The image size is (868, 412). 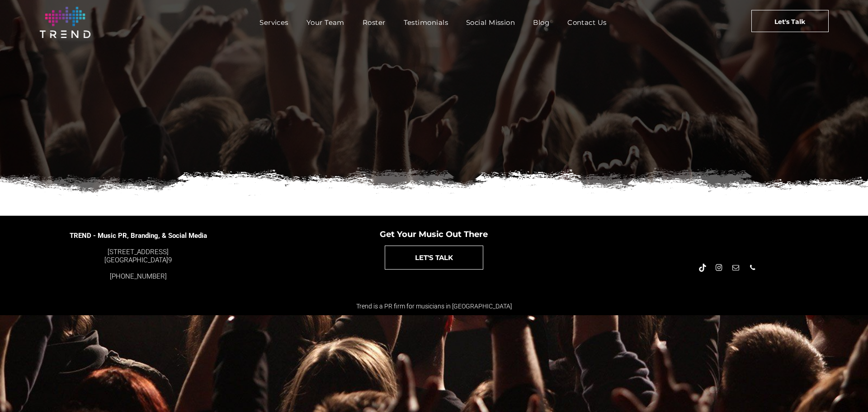 I want to click on a: Social Mission, so click(x=491, y=22).